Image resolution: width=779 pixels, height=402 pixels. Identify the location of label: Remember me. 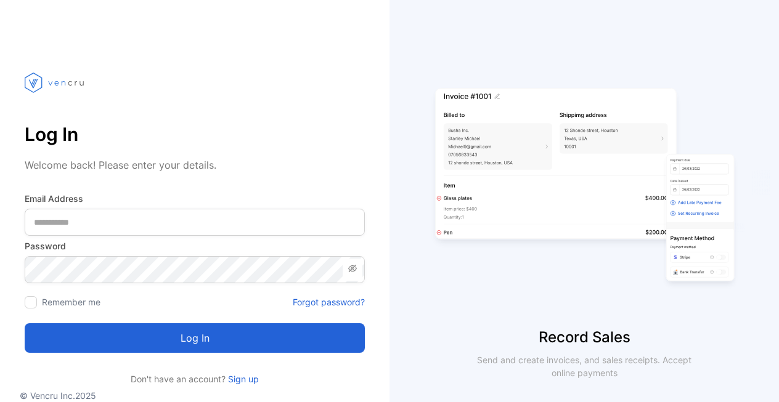
(71, 302).